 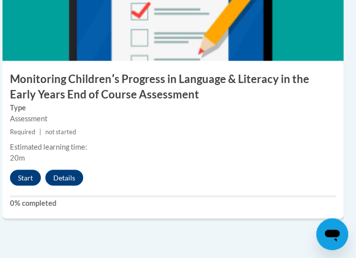 I want to click on div: Estimated learning time:, so click(x=173, y=147).